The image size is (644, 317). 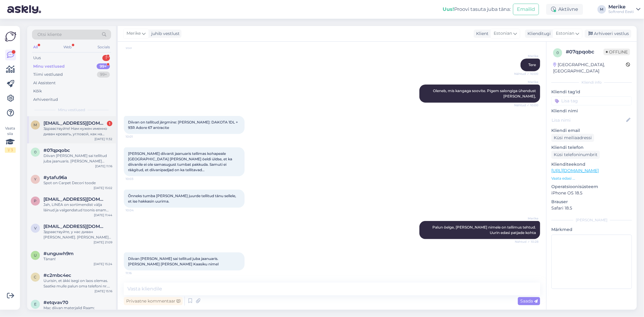 I want to click on span: v, so click(x=35, y=228).